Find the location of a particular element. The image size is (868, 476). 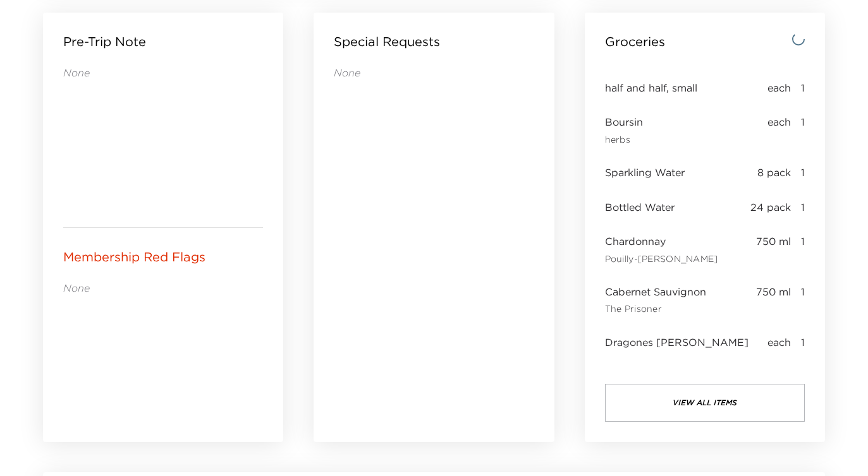

span: 24 pack is located at coordinates (770, 207).